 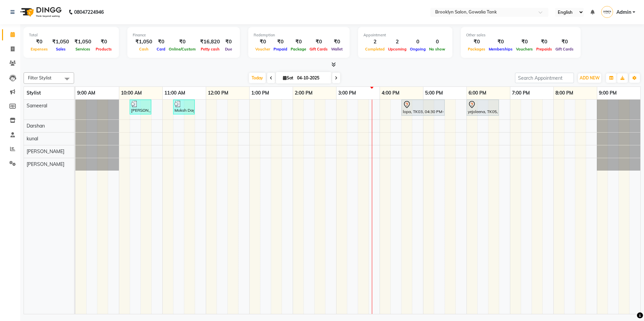 What do you see at coordinates (397, 49) in the screenshot?
I see `span: Upcoming` at bounding box center [397, 49].